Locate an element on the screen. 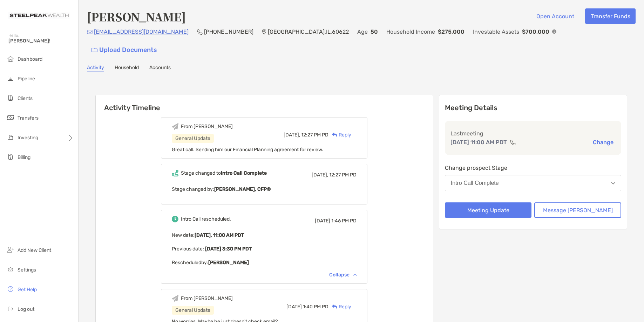 This screenshot has width=644, height=322. button: Intro Call Complete is located at coordinates (533, 184).